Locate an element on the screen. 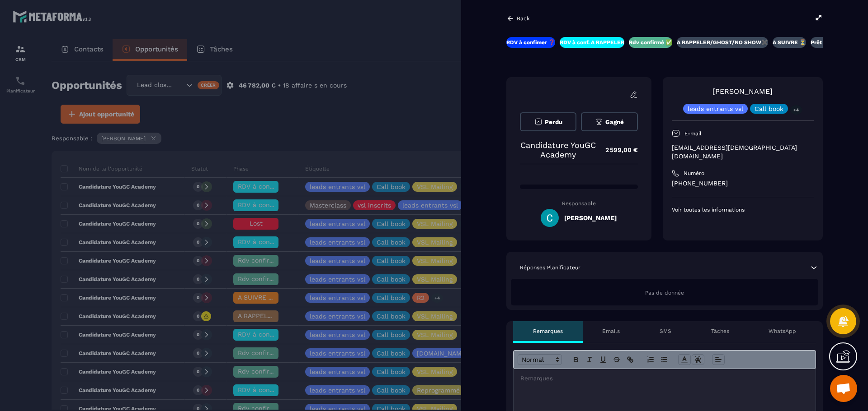  p: RDV à conf. A RAPPELER is located at coordinates (592, 42).